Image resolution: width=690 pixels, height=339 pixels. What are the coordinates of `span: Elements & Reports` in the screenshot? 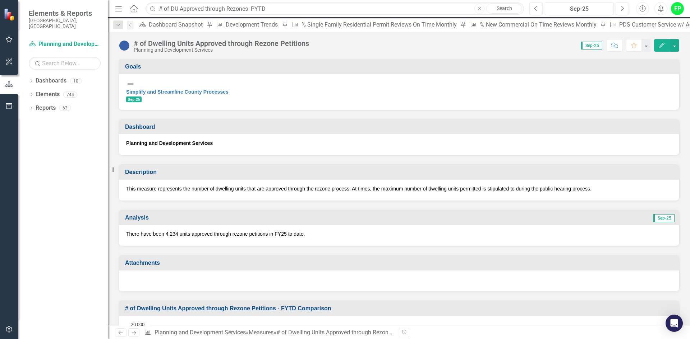 It's located at (65, 13).